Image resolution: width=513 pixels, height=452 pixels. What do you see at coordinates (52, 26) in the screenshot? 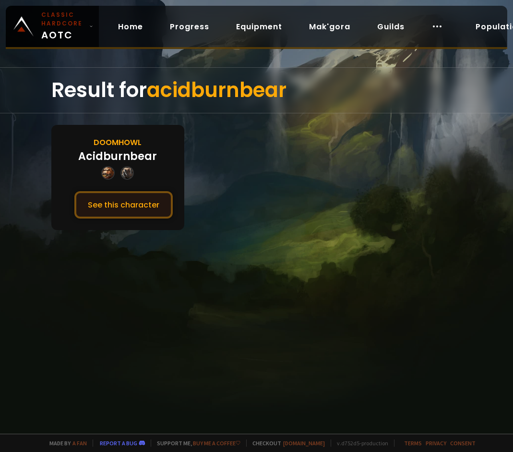
I see `a: Classic HardcoreAOTC` at bounding box center [52, 26].